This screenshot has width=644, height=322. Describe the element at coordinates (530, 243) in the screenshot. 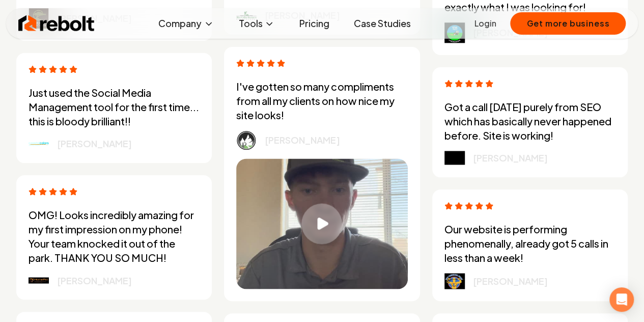

I see `p: Our website is performing phenomenally, already got 5 calls in less than a week!` at that location.